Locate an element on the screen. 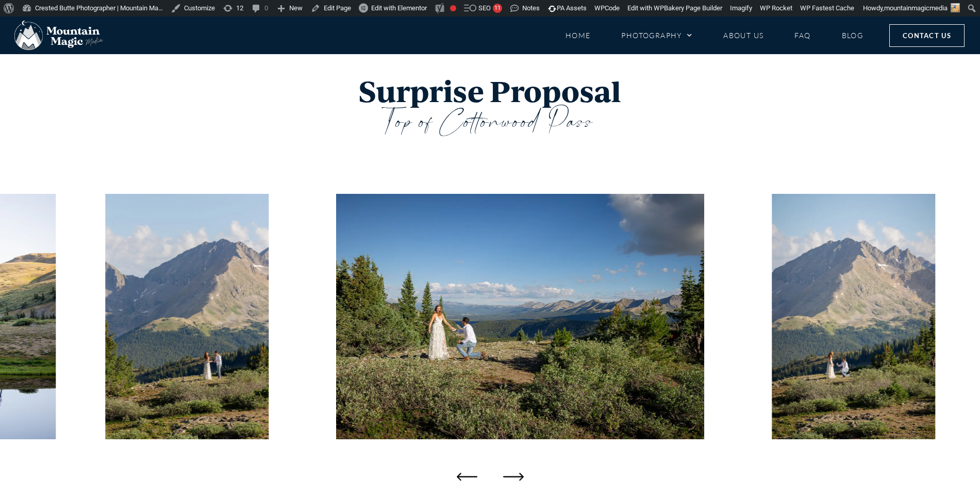 The height and width of the screenshot is (497, 980). div: 7 / 49 is located at coordinates (854, 316).